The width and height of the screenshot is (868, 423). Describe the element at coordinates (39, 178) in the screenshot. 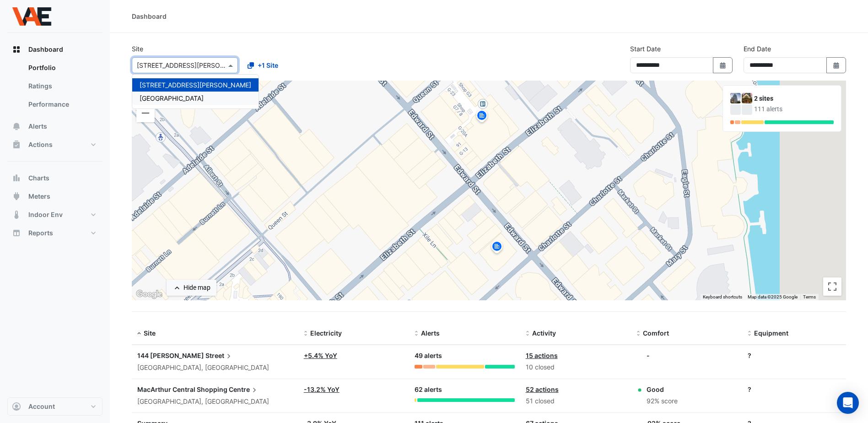

I see `span: Charts` at that location.